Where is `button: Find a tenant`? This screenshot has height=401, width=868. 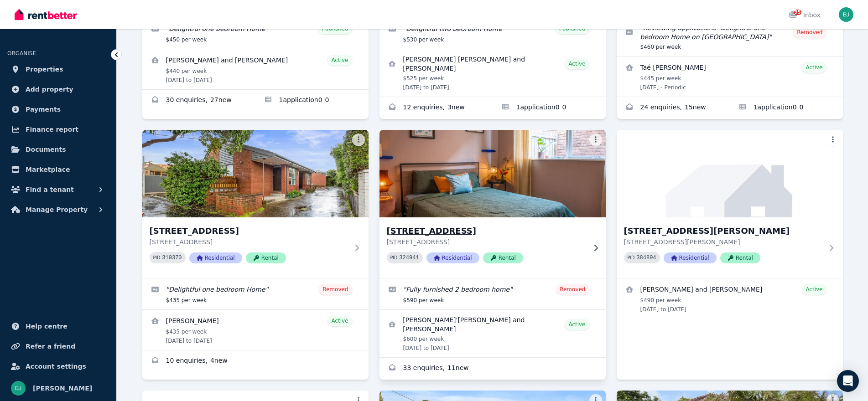
button: Find a tenant is located at coordinates (58, 190).